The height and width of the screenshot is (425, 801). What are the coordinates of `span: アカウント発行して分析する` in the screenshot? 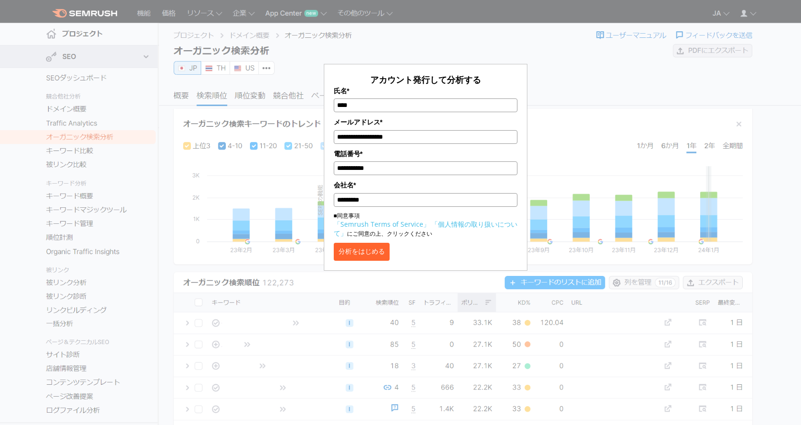 It's located at (426, 80).